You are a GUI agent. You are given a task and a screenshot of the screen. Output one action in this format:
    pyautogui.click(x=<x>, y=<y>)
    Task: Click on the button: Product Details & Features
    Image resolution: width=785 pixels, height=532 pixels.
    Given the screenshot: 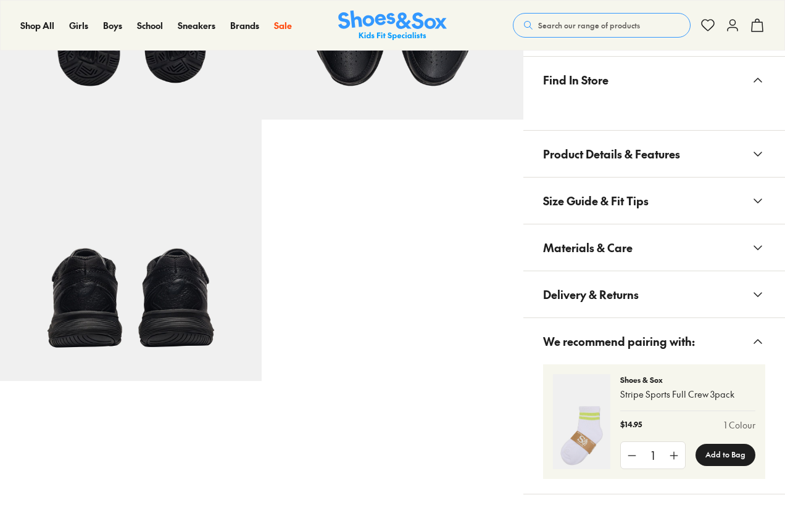 What is the action you would take?
    pyautogui.click(x=654, y=153)
    